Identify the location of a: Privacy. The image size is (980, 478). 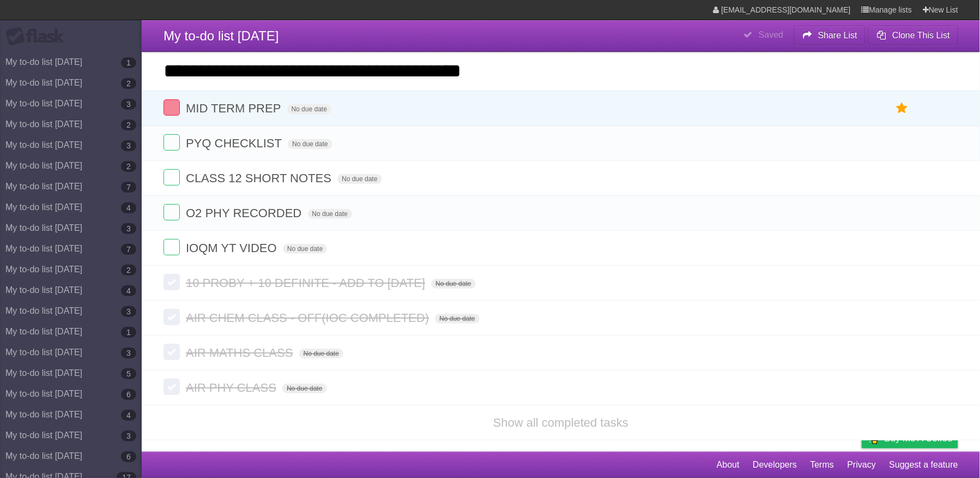
(862, 465).